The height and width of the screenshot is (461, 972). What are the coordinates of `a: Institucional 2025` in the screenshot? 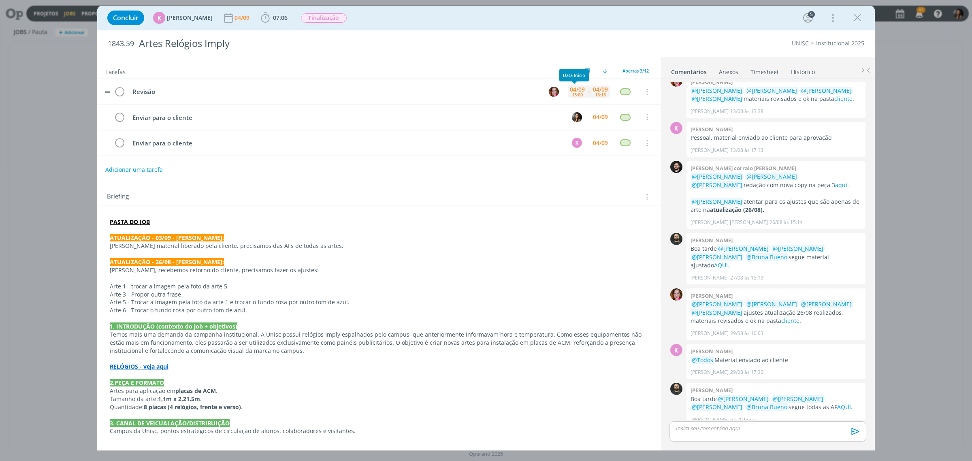 It's located at (840, 43).